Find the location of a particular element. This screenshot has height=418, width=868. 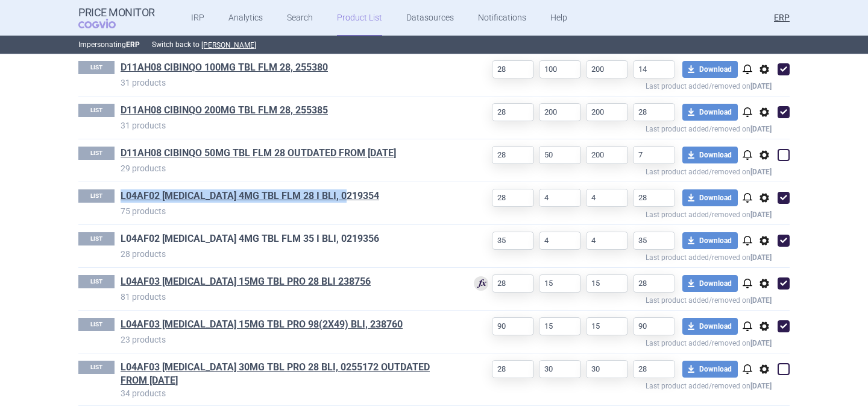

p: 34 products is located at coordinates (287, 393).